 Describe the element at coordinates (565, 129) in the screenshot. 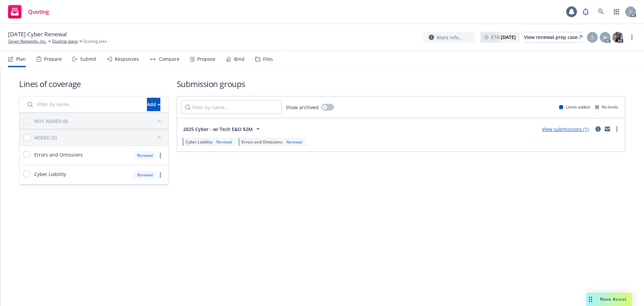

I see `a: View submissions (1)` at that location.